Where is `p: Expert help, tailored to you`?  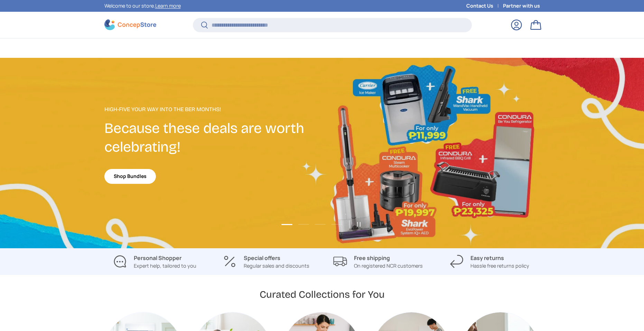
p: Expert help, tailored to you is located at coordinates (165, 266).